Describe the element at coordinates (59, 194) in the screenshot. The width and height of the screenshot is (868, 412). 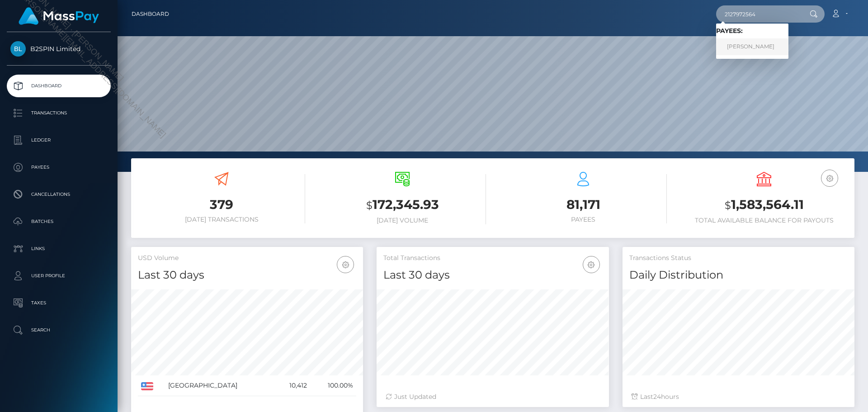
I see `p: Cancellations` at that location.